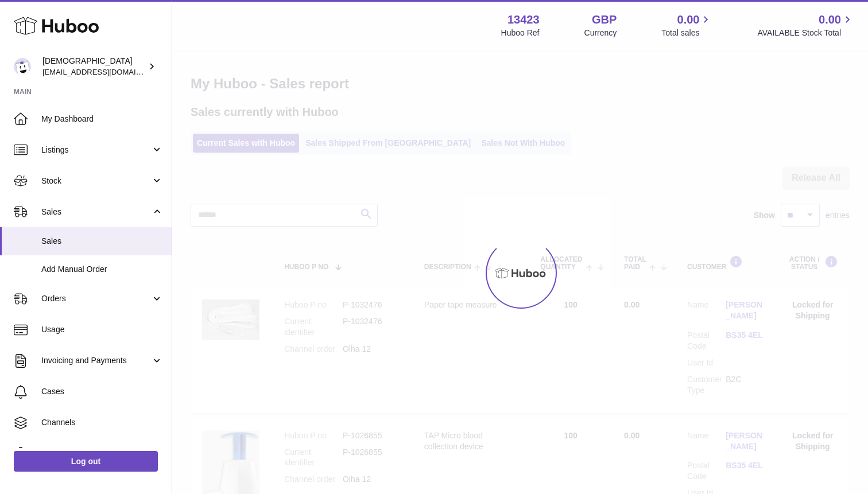 The height and width of the screenshot is (494, 868). Describe the element at coordinates (604, 19) in the screenshot. I see `strong: GBP` at that location.